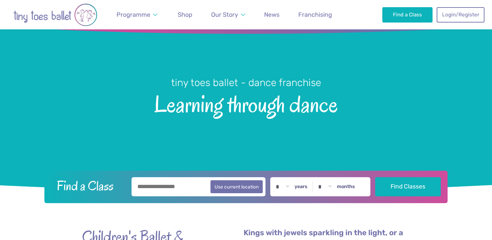 The image size is (492, 240). What do you see at coordinates (246, 83) in the screenshot?
I see `small: tiny toes ballet - dance franchise` at bounding box center [246, 83].